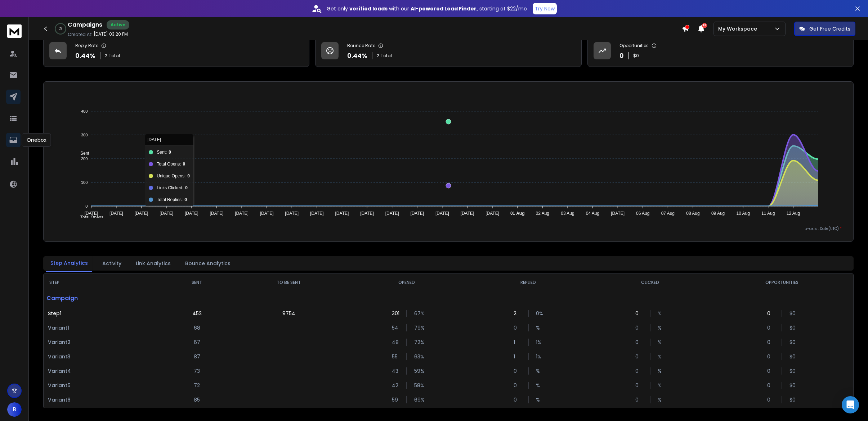 Image resolution: width=868 pixels, height=421 pixels. I want to click on span: Sent, so click(82, 154).